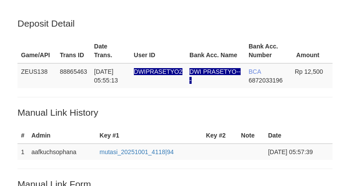 The width and height of the screenshot is (350, 186). Describe the element at coordinates (175, 23) in the screenshot. I see `p: Deposit Detail` at that location.